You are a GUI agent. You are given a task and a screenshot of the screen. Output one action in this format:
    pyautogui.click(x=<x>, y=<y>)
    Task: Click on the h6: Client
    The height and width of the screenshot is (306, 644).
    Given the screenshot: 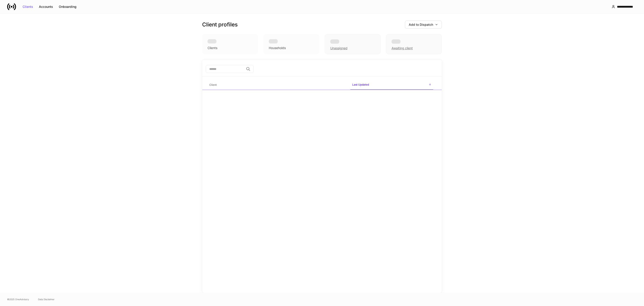 What is the action you would take?
    pyautogui.click(x=213, y=85)
    